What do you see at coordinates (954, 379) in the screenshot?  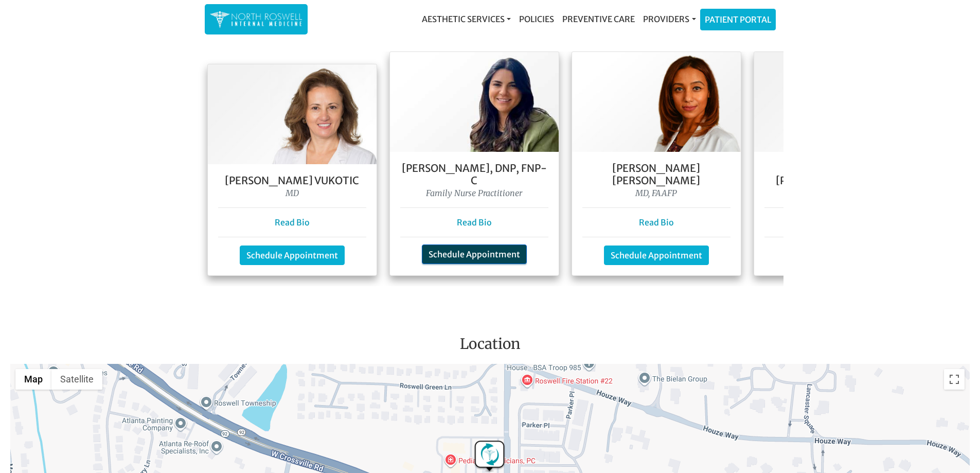 I see `button: Toggle fullscreen view` at bounding box center [954, 379].